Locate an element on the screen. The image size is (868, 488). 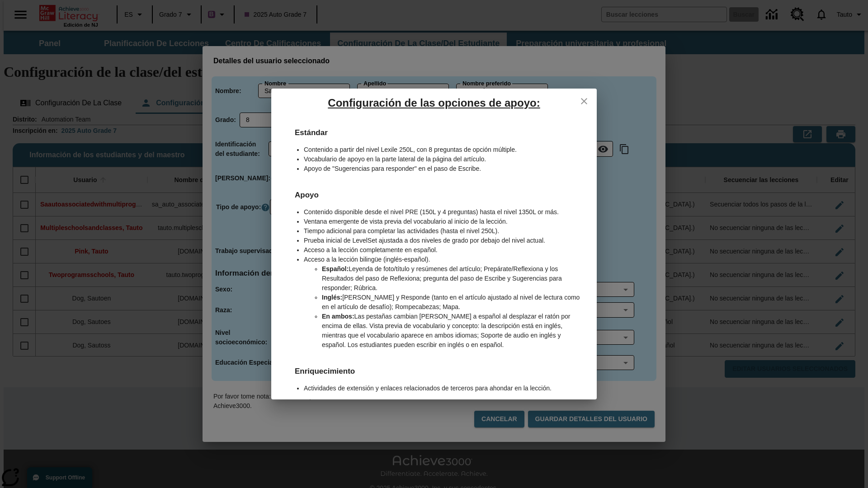
li: Prueba inicial de LevelSet ajustada a dos niveles de grado por debajo del nivel actual. is located at coordinates (443, 241).